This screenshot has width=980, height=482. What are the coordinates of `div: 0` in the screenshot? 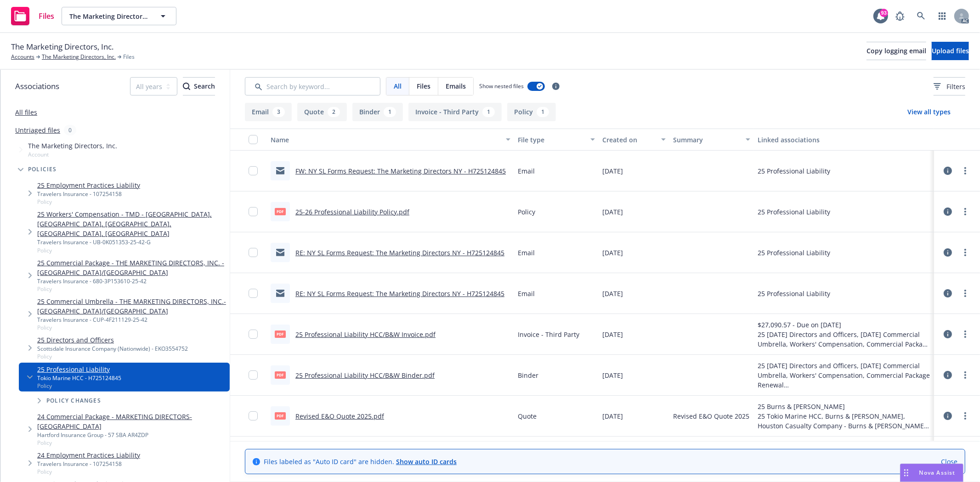 It's located at (70, 130).